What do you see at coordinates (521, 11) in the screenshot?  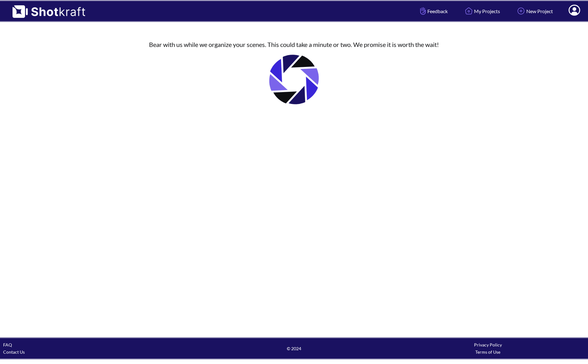 I see `img: Add Icon` at bounding box center [521, 11].